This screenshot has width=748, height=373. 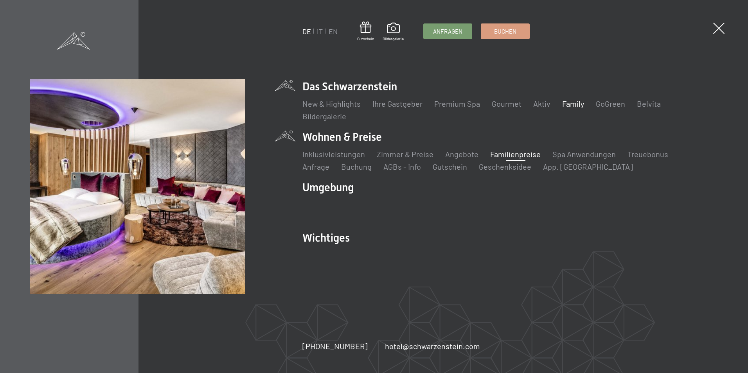 I want to click on a: Spa Anwendungen, so click(x=584, y=154).